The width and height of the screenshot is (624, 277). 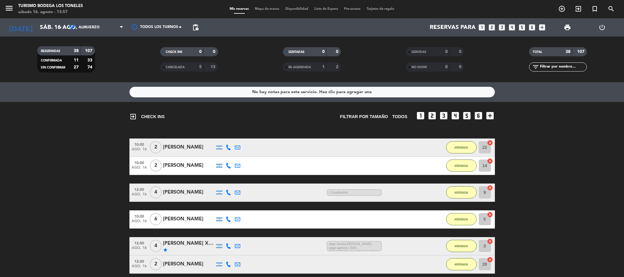 I want to click on i: looks_4, so click(x=512, y=27).